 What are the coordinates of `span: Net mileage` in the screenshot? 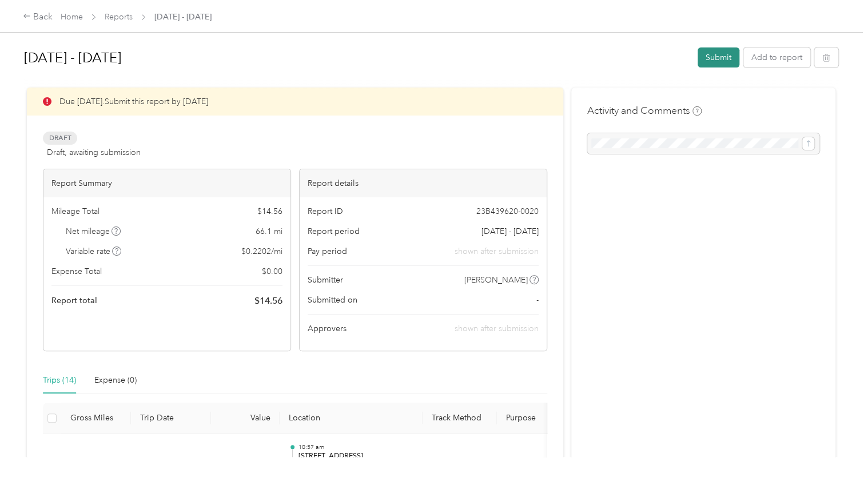 It's located at (93, 231).